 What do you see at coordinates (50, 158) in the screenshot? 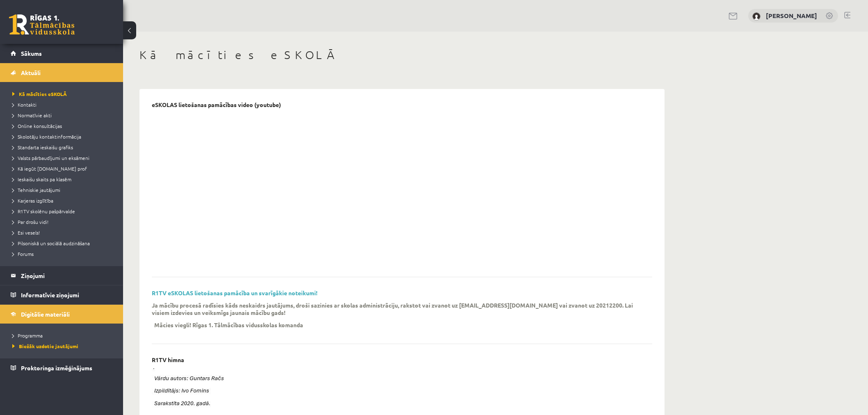
I see `span: Valsts pārbaudījumi un eksāmeni` at bounding box center [50, 158].